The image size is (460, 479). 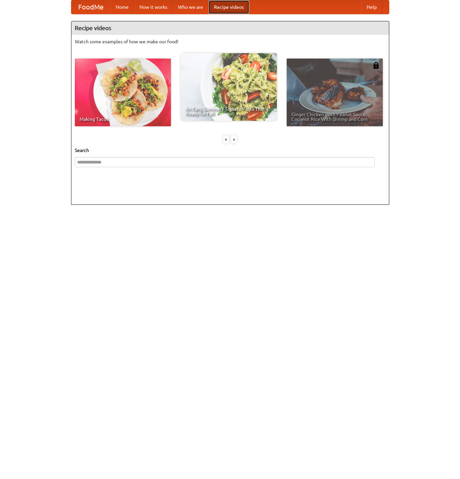 I want to click on a: FoodMe, so click(x=91, y=7).